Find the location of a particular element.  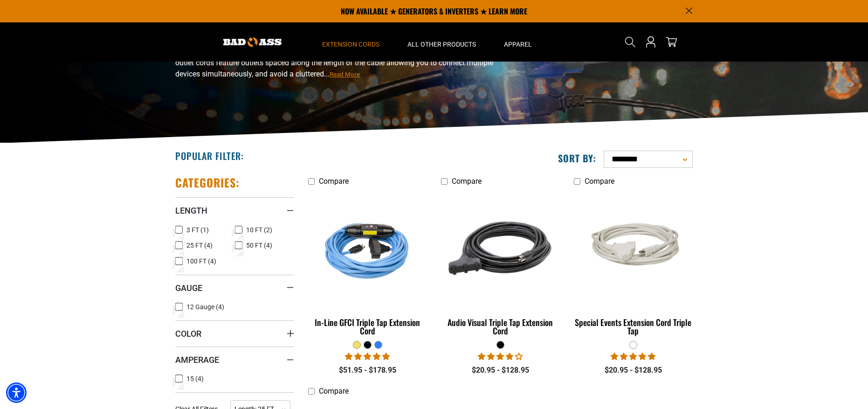

summary: Extension Cords is located at coordinates (351, 42).